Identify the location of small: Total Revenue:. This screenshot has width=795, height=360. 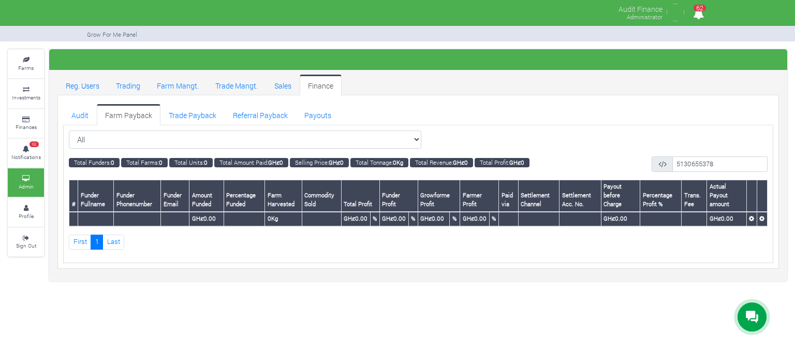
(442, 163).